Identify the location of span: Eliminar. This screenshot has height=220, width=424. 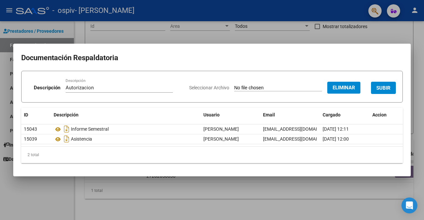
(344, 88).